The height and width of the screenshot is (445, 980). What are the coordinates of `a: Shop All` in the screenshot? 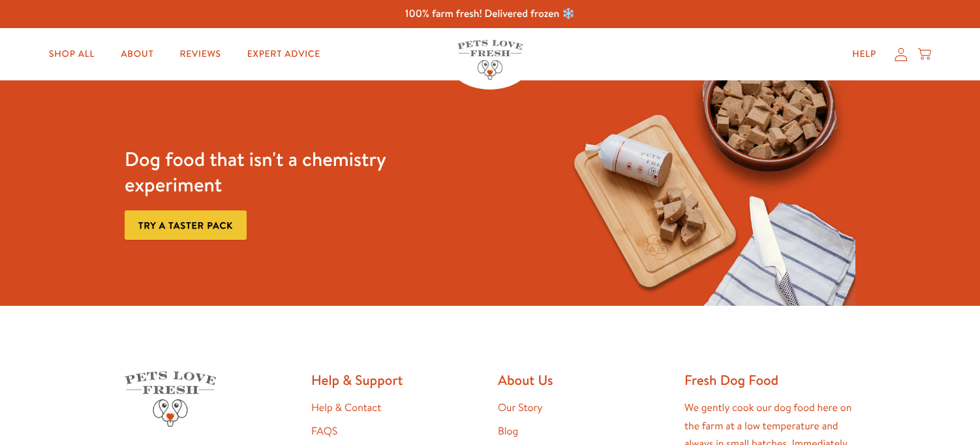 It's located at (71, 54).